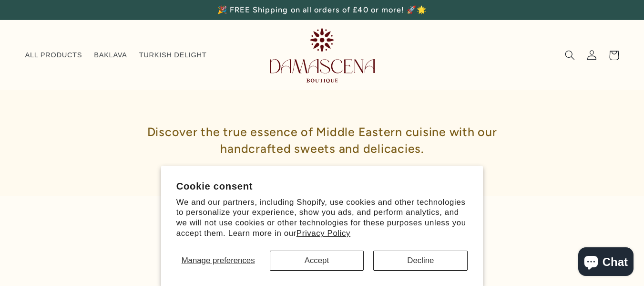 This screenshot has width=644, height=286. What do you see at coordinates (421, 261) in the screenshot?
I see `button: Decline` at bounding box center [421, 261].